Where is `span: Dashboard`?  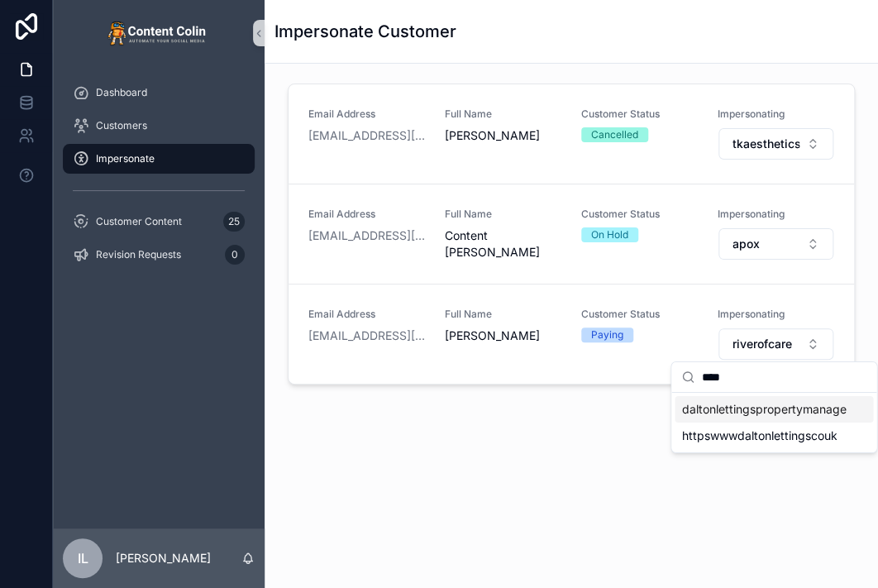
span: Dashboard is located at coordinates (121, 92).